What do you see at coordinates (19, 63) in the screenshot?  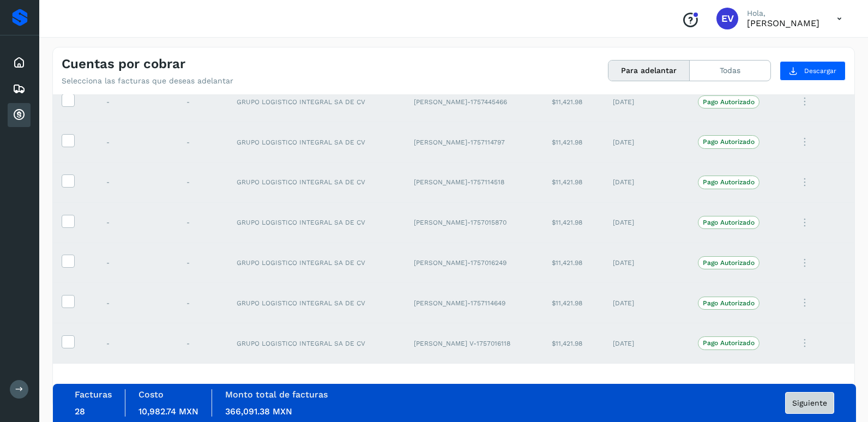 I see `div: Inicio` at bounding box center [19, 63].